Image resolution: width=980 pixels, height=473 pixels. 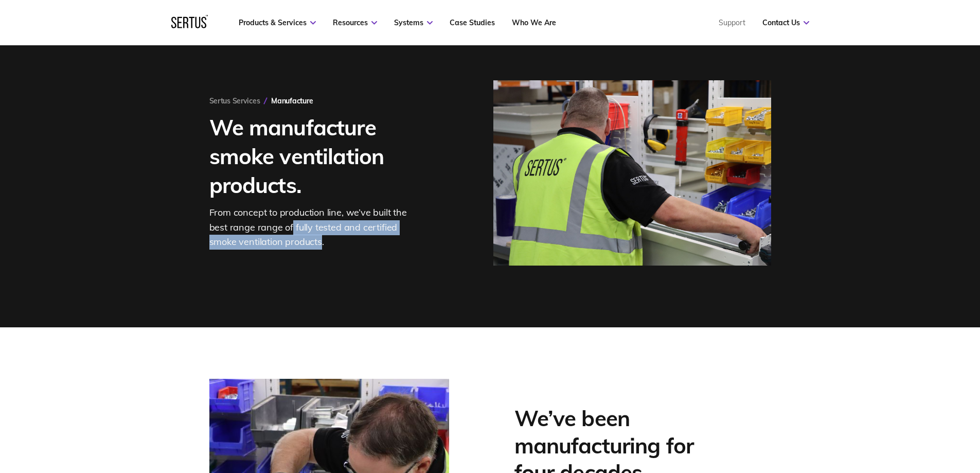 What do you see at coordinates (887, 413) in the screenshot?
I see `div: Chat Widget` at bounding box center [887, 413].